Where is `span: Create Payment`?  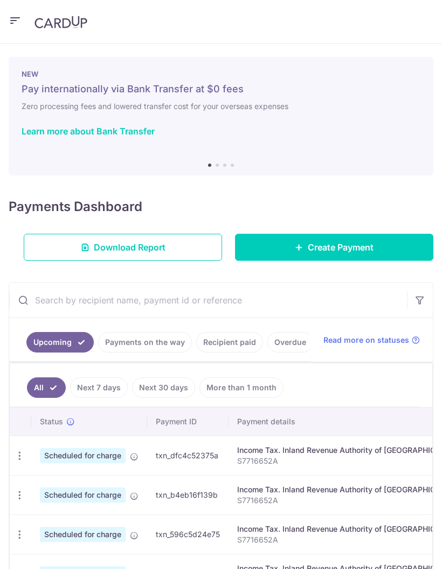 span: Create Payment is located at coordinates (341, 247).